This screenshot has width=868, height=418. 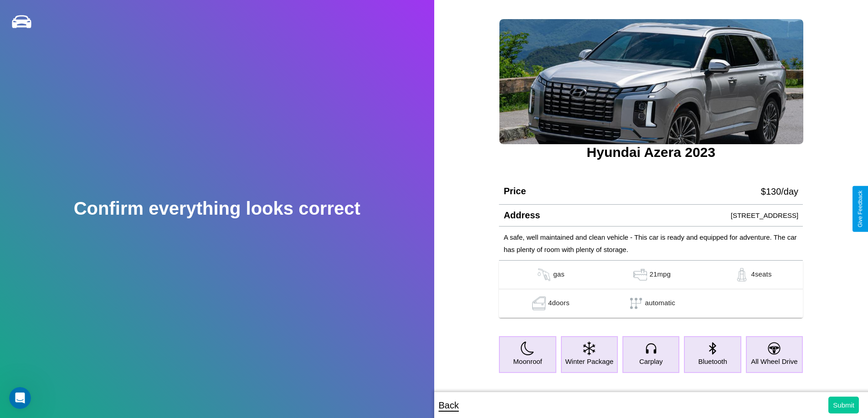 I want to click on p: A safe, well maintained and clean vehicle - This car is ready and equipped for adventure. The car..., so click(x=650, y=243).